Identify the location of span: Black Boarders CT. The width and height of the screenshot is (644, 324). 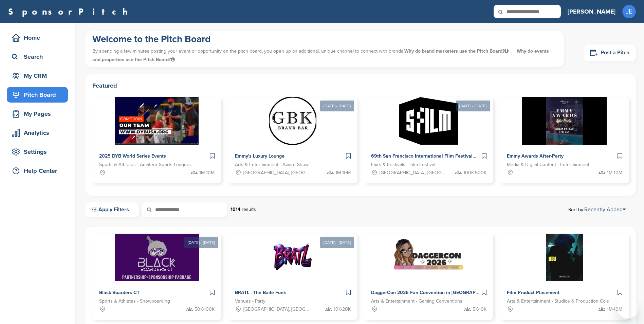
(119, 293).